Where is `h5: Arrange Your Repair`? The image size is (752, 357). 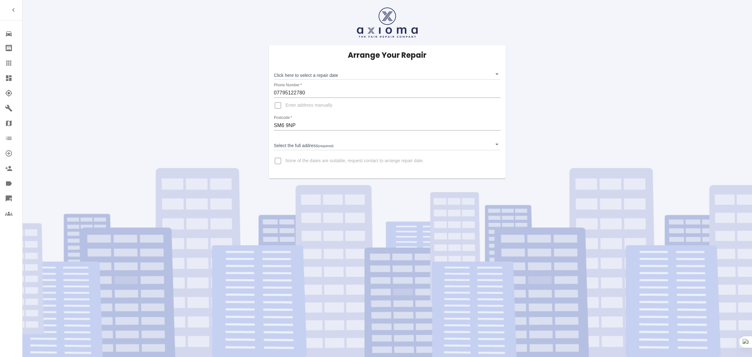 h5: Arrange Your Repair is located at coordinates (387, 55).